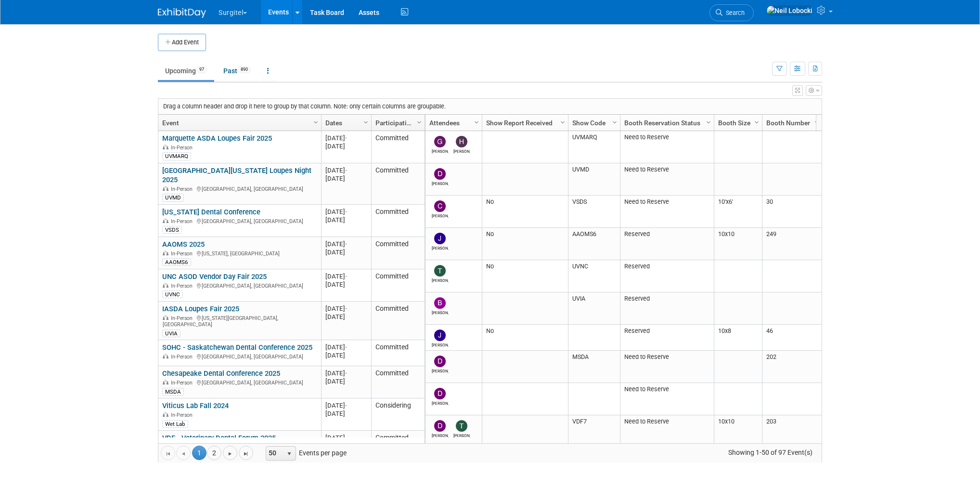 This screenshot has width=980, height=503. Describe the element at coordinates (440, 151) in the screenshot. I see `div: Gregg Szymanski` at that location.